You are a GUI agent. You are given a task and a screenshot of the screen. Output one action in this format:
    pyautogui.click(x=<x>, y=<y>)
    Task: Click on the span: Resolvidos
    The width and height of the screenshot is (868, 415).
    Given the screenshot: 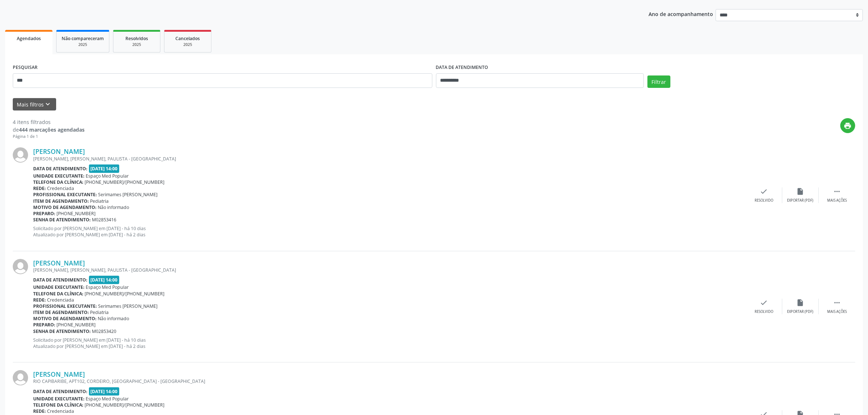 What is the action you would take?
    pyautogui.click(x=137, y=38)
    